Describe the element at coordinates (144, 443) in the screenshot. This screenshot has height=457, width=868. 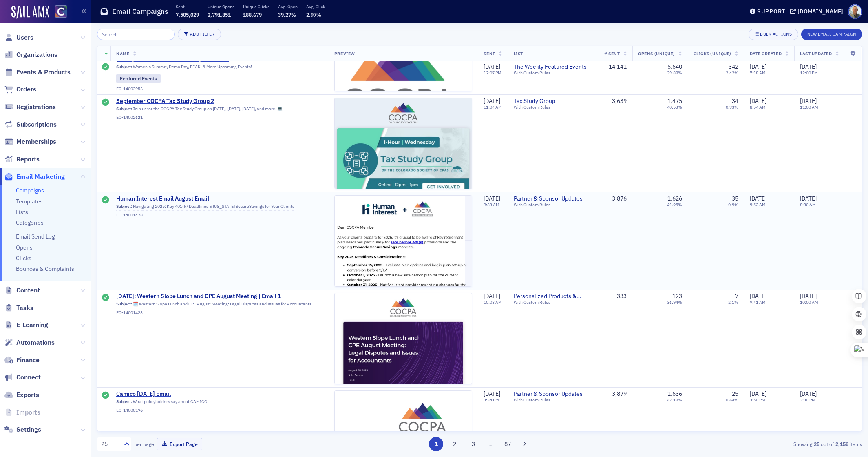
I see `label: per page` at that location.